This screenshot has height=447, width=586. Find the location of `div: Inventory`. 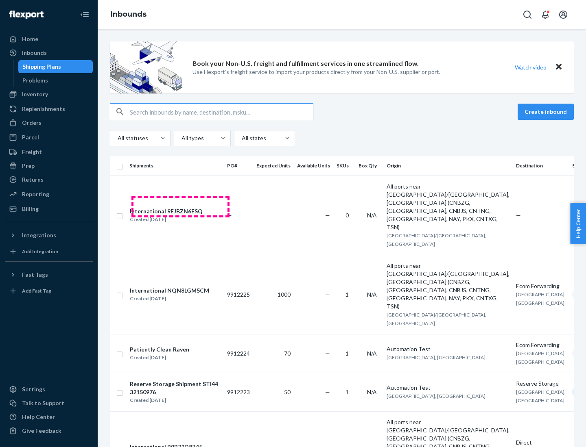

div: Inventory is located at coordinates (35, 94).